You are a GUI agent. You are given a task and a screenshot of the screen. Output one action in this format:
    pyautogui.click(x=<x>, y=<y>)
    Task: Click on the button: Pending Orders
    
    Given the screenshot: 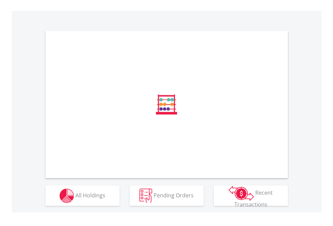 What is the action you would take?
    pyautogui.click(x=167, y=196)
    